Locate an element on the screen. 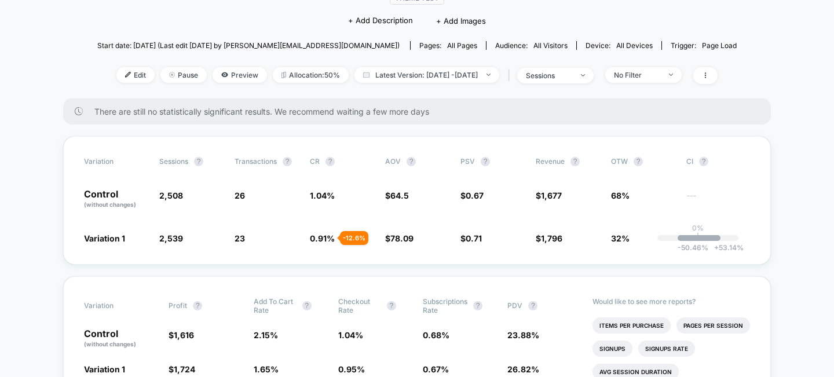  span: OTW is located at coordinates (643, 162).